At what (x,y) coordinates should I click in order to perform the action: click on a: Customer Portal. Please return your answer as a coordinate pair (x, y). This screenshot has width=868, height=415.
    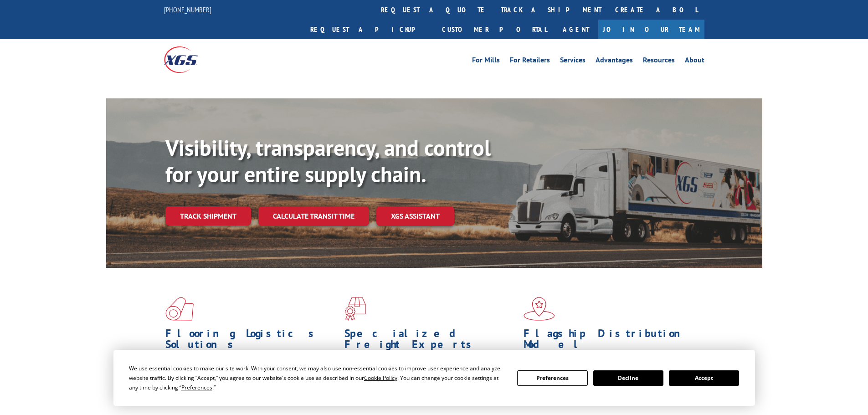
    Looking at the image, I should click on (494, 29).